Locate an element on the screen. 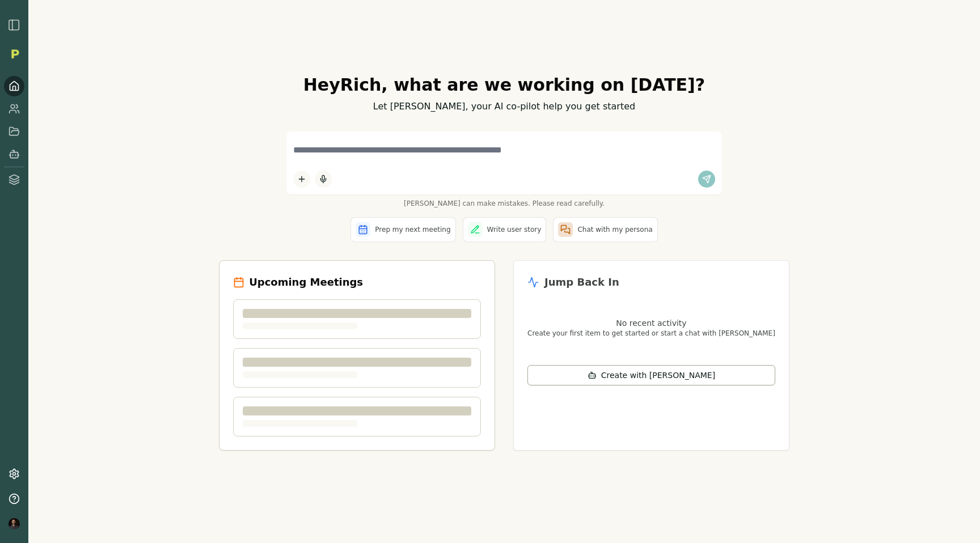 This screenshot has height=543, width=980. button: Add content to chat is located at coordinates (302, 179).